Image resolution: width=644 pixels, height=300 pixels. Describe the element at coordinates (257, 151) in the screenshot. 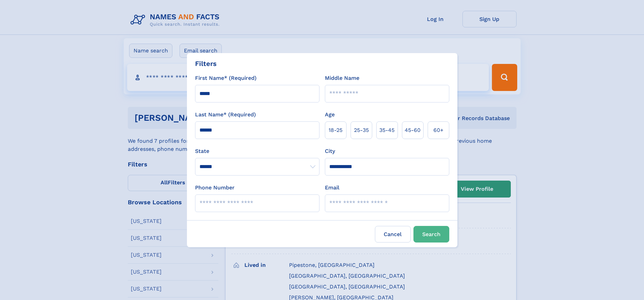

I see `label: State` at that location.